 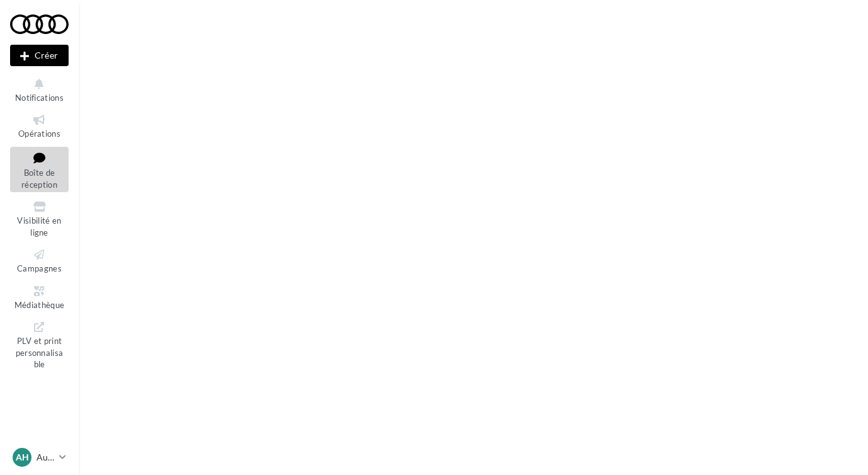 I want to click on a: Visibilité en ligne, so click(x=39, y=219).